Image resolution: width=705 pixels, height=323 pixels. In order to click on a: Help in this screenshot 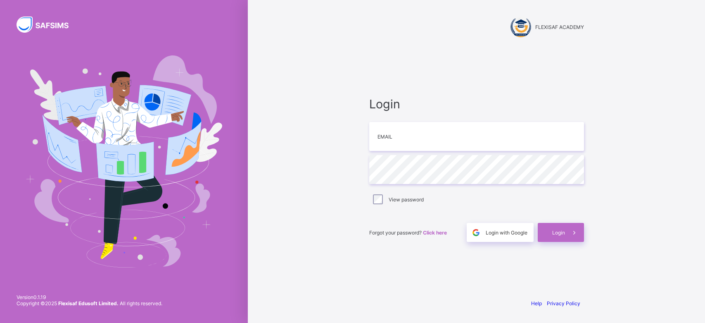, I will do `click(537, 303)`.